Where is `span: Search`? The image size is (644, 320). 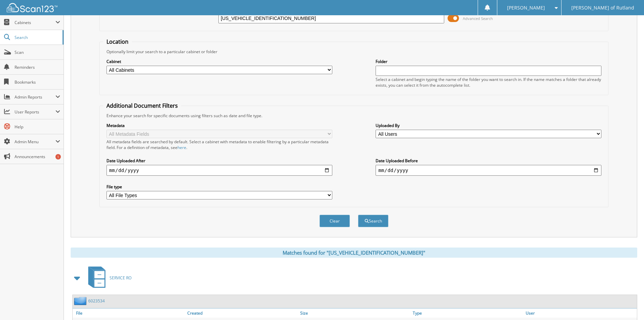
span: Search is located at coordinates (37, 37).